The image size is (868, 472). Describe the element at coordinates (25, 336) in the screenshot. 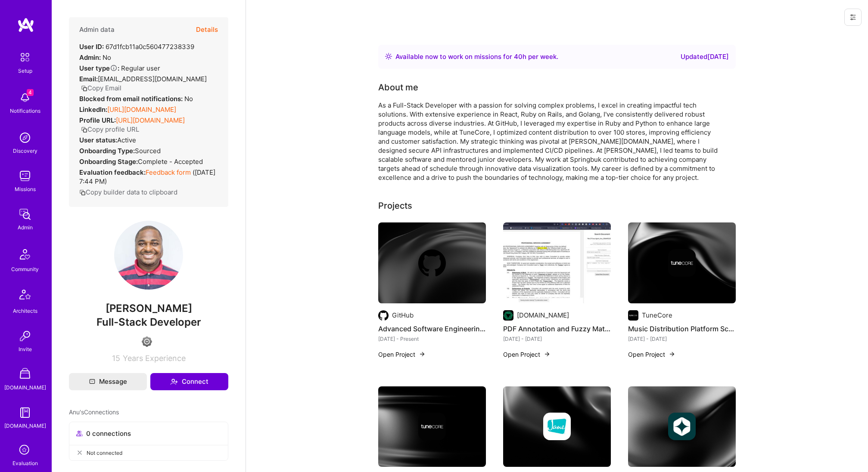

I see `img: Invite` at that location.